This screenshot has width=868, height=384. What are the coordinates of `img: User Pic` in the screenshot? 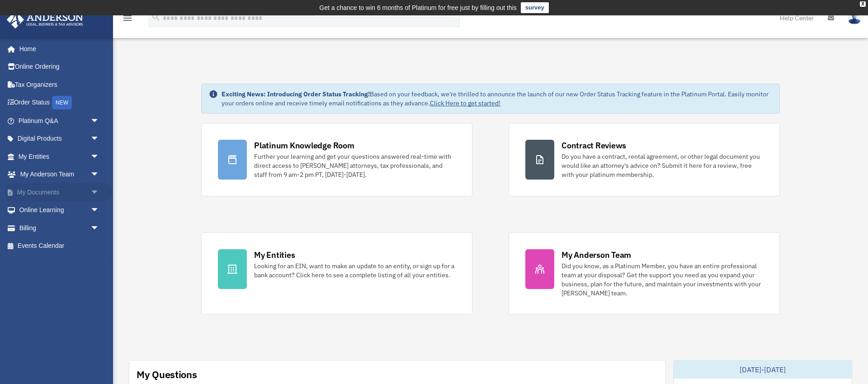 It's located at (855, 18).